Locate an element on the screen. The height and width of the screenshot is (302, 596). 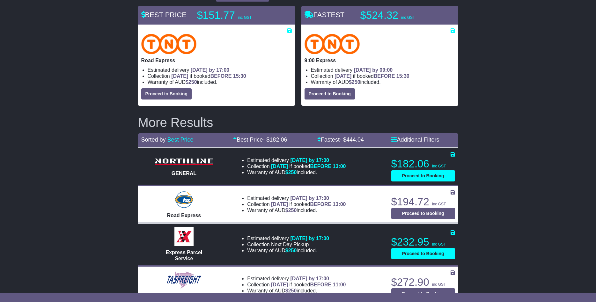
p: $194.72 is located at coordinates (423, 202).